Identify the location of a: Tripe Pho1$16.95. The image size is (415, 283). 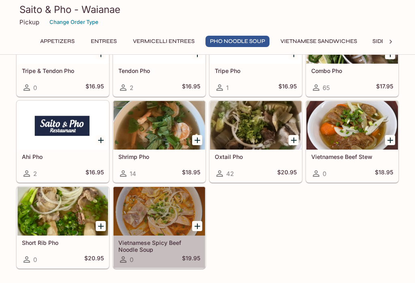
(256, 56).